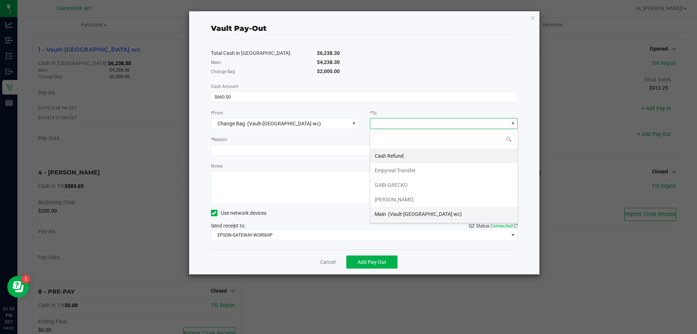 The width and height of the screenshot is (697, 334). I want to click on label: To, so click(373, 113).